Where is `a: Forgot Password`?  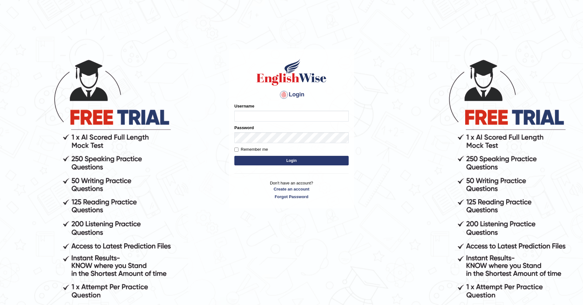
a: Forgot Password is located at coordinates (292, 196).